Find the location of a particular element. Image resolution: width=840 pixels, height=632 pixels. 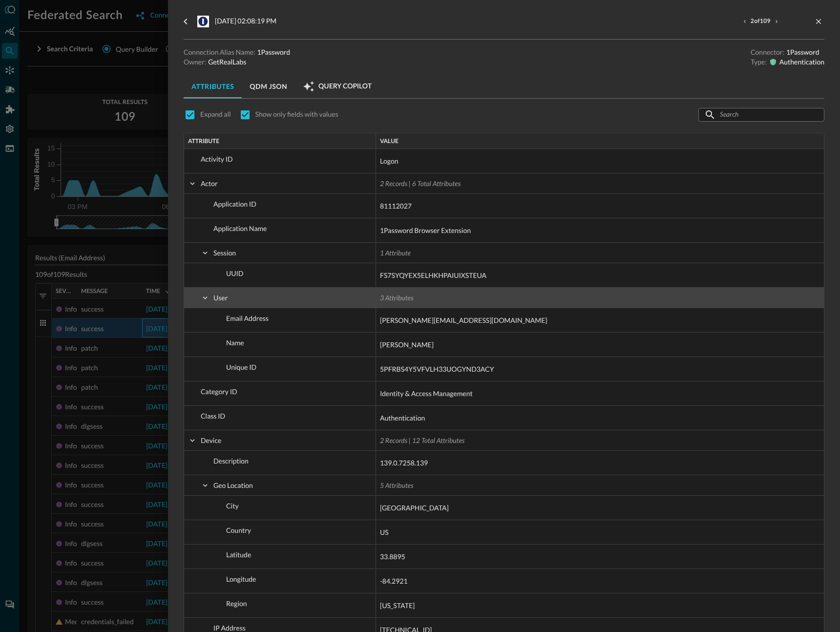

span: Attribute is located at coordinates (203, 141).